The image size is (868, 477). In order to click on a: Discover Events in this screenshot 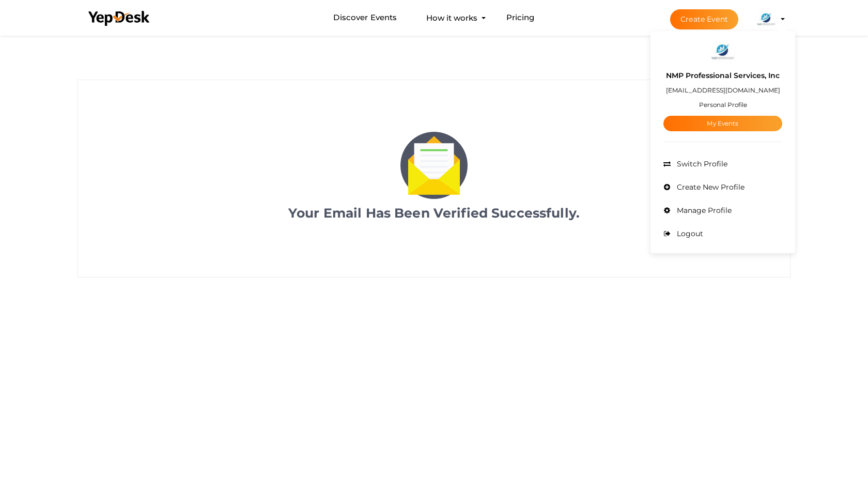, I will do `click(365, 17)`.